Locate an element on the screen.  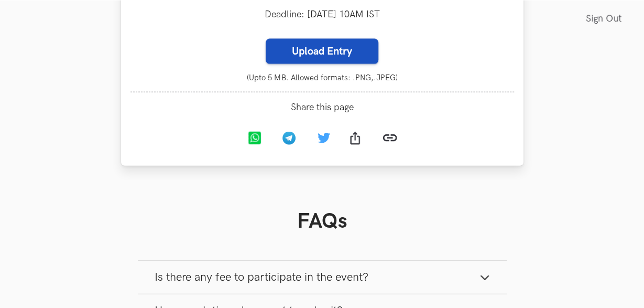
a: Copy link is located at coordinates (390, 138).